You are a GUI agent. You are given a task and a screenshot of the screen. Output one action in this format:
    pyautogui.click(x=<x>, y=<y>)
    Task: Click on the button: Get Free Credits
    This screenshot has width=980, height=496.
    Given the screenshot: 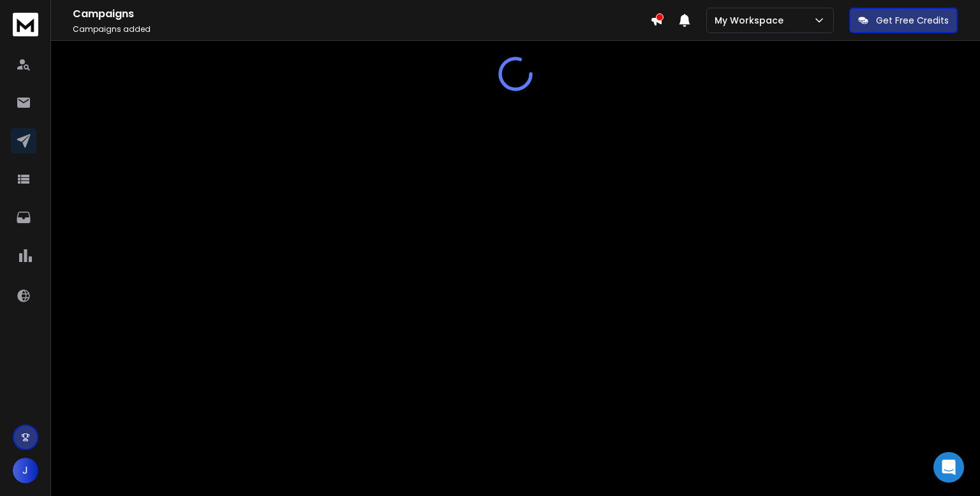 What is the action you would take?
    pyautogui.click(x=903, y=21)
    